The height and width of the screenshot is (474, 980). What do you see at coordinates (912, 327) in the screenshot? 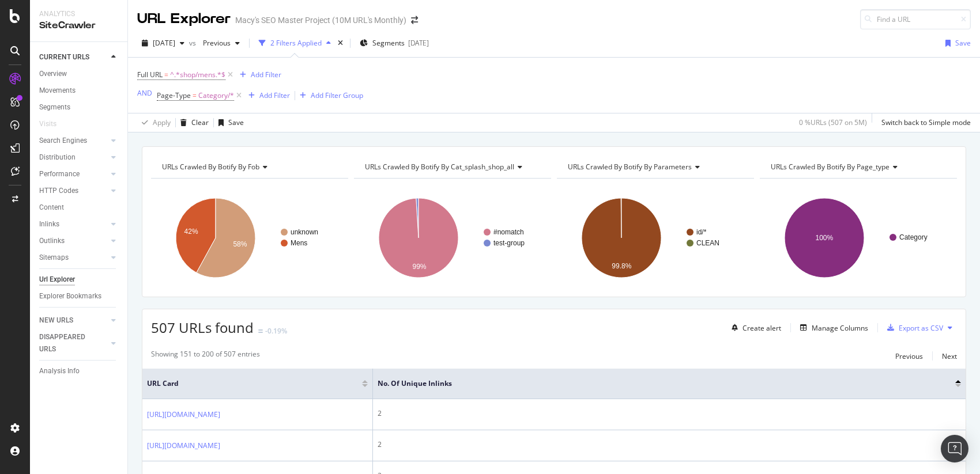
I see `button: Export as CSV` at bounding box center [912, 327].